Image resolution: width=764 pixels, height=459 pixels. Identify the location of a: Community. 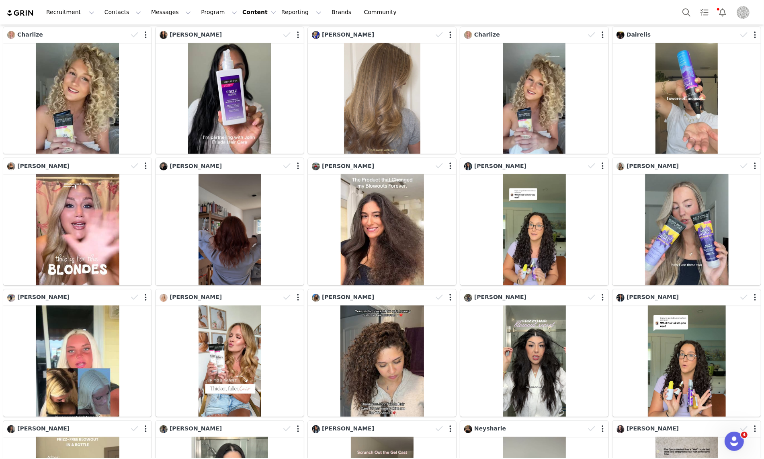
(382, 12).